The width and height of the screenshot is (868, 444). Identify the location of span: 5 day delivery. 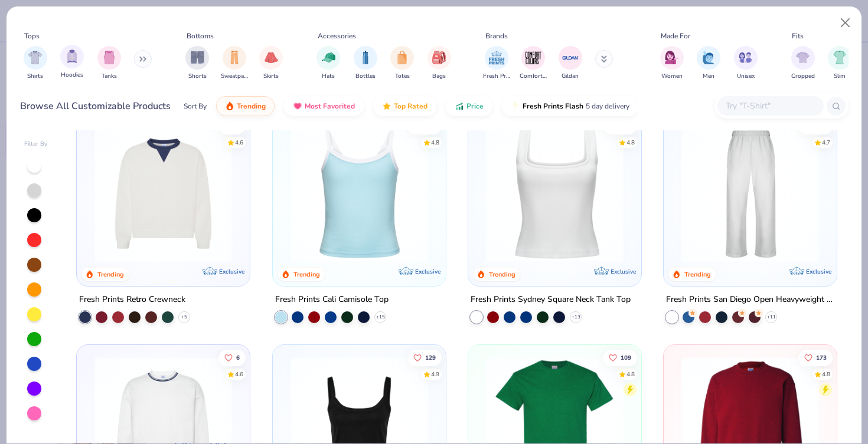
(608, 106).